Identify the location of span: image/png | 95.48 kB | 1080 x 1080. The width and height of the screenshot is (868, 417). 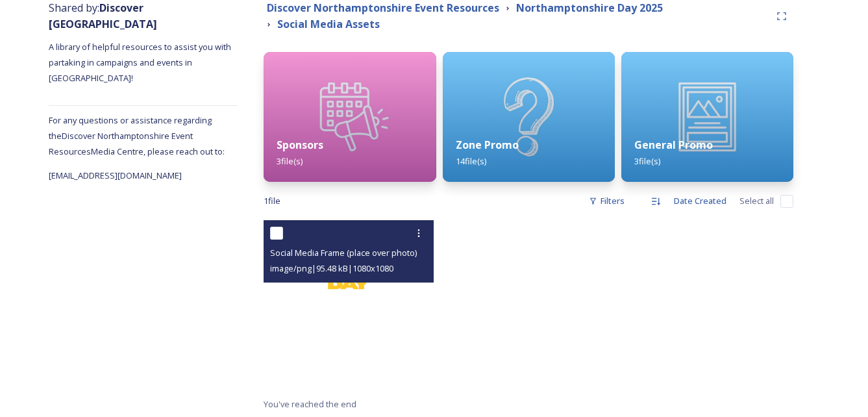
(332, 268).